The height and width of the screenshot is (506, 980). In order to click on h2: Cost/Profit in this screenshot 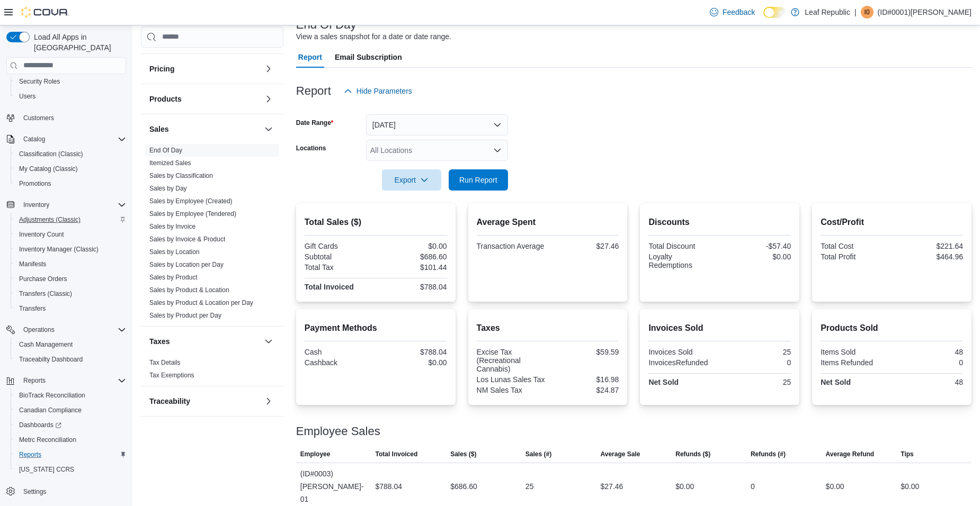, I will do `click(892, 222)`.